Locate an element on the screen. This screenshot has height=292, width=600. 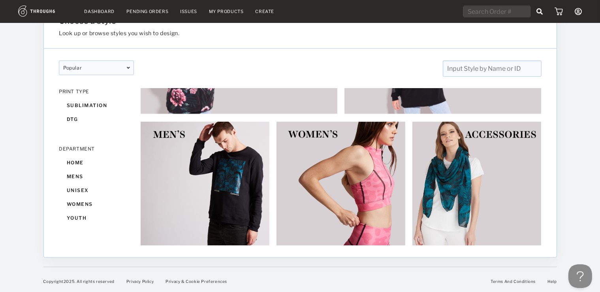
div: youth is located at coordinates (96, 218).